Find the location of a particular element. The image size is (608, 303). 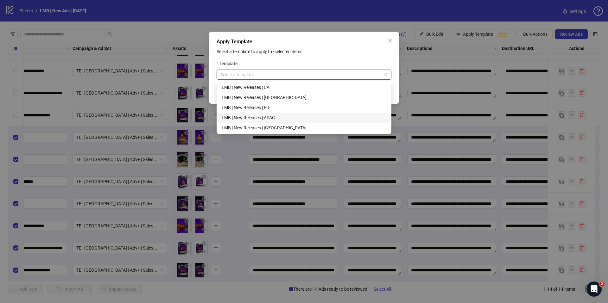

p: Select a template to apply to 7 selected items: is located at coordinates (304, 52).